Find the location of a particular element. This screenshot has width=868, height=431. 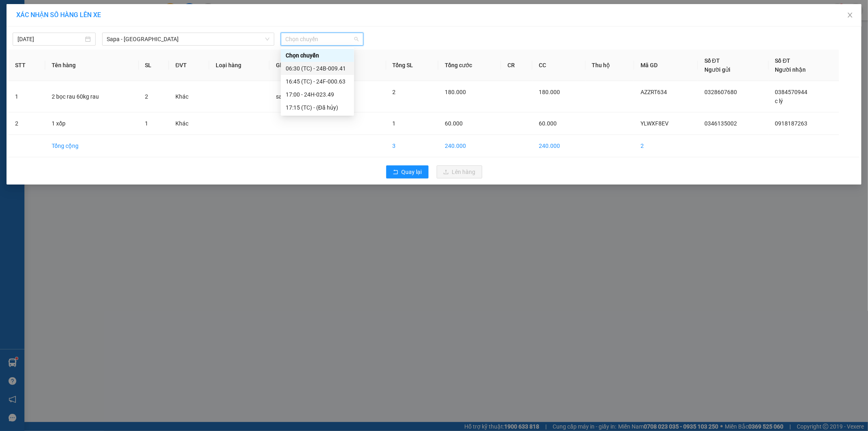

span: YLWXF8EV is located at coordinates (654, 124).